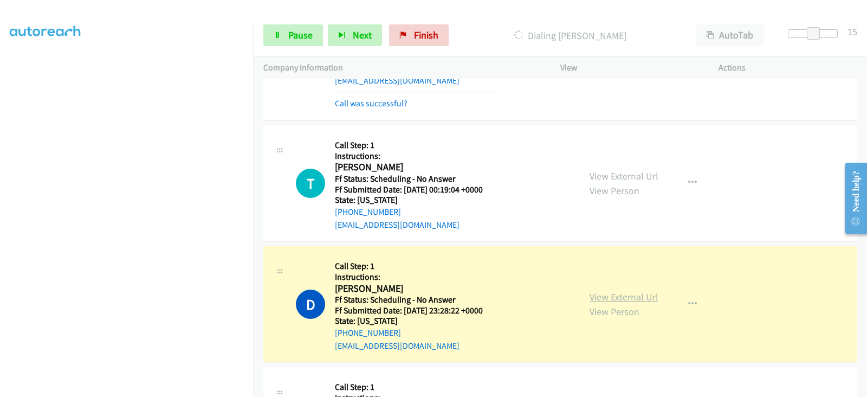 The width and height of the screenshot is (867, 397). What do you see at coordinates (310, 183) in the screenshot?
I see `h1: T` at bounding box center [310, 183].